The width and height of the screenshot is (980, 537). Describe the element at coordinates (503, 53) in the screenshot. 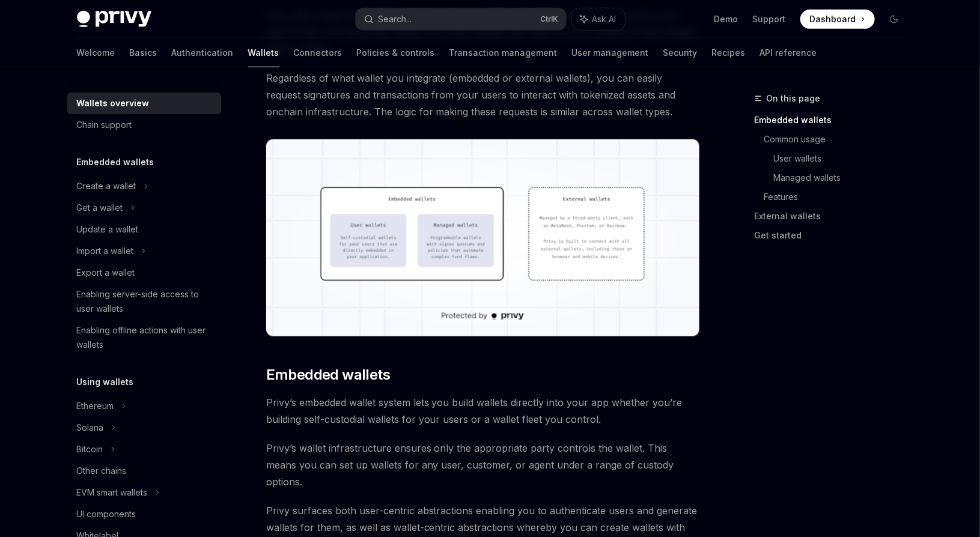

I see `a: Transaction management` at that location.